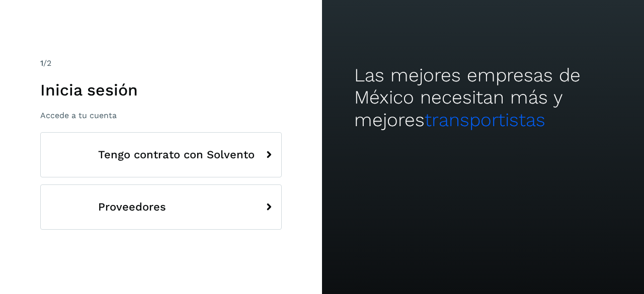 The height and width of the screenshot is (294, 644). What do you see at coordinates (161, 90) in the screenshot?
I see `h1: Inicia sesión` at bounding box center [161, 90].